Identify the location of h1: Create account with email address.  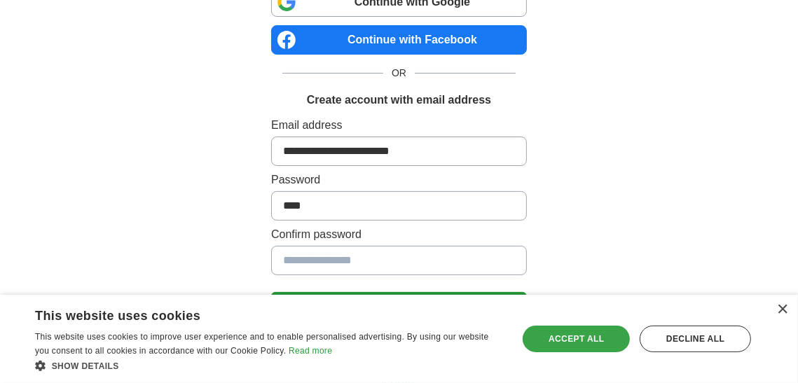
(399, 100).